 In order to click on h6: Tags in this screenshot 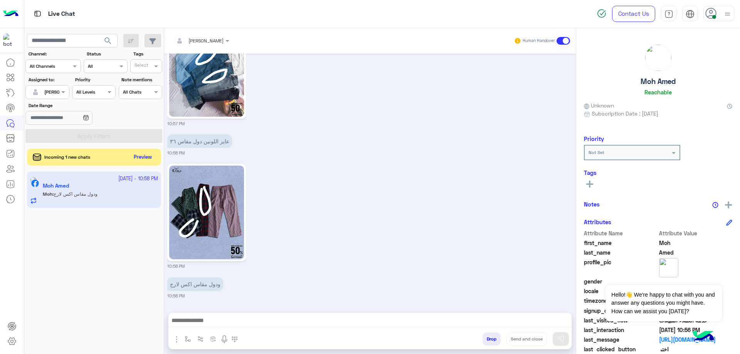, I will do `click(658, 173)`.